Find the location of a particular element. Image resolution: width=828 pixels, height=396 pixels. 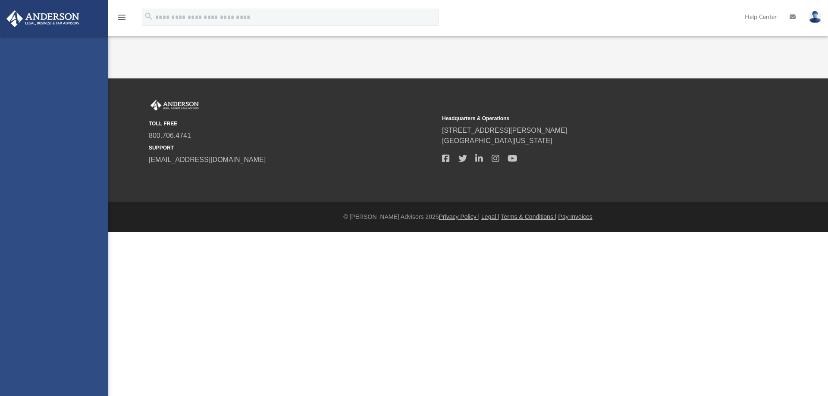

small: Headquarters & Operations is located at coordinates (586, 119).